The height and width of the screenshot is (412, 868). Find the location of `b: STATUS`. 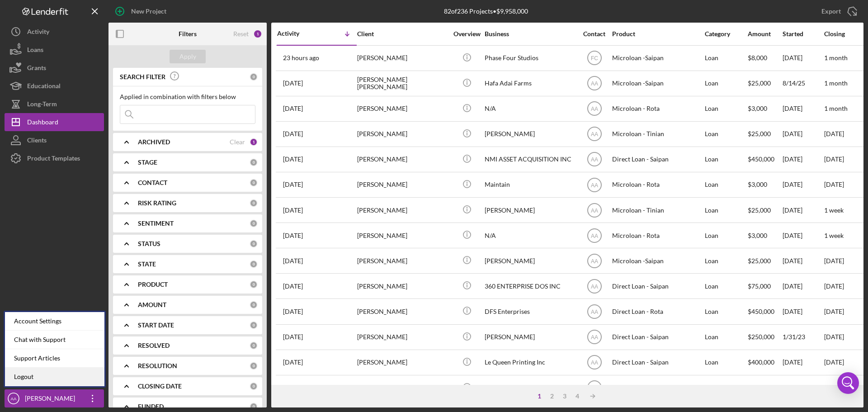

b: STATUS is located at coordinates (149, 244).